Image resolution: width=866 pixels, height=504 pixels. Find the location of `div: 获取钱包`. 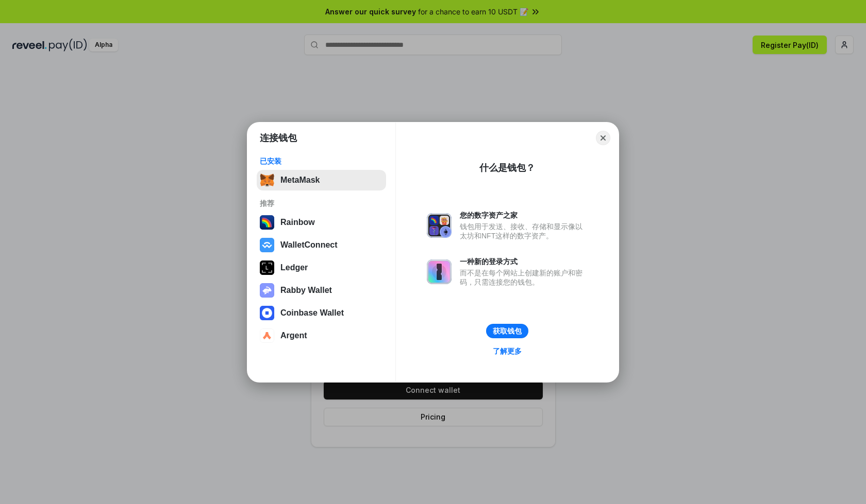

div: 获取钱包 is located at coordinates (507, 331).